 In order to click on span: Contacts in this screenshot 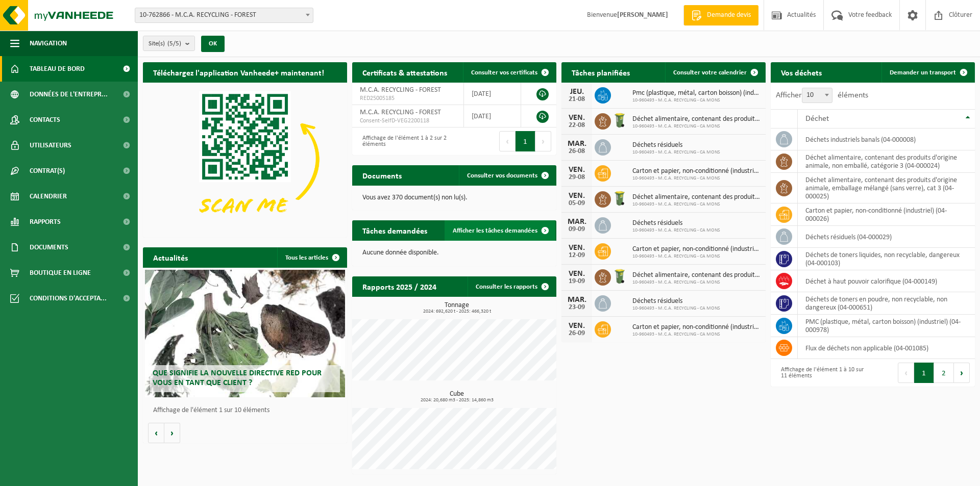, I will do `click(45, 120)`.